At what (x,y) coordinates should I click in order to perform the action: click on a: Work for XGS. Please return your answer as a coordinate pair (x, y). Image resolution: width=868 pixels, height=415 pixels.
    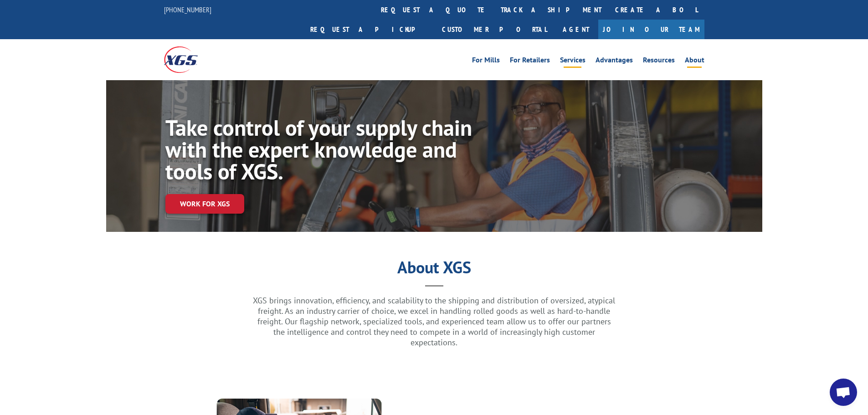
    Looking at the image, I should click on (205, 203).